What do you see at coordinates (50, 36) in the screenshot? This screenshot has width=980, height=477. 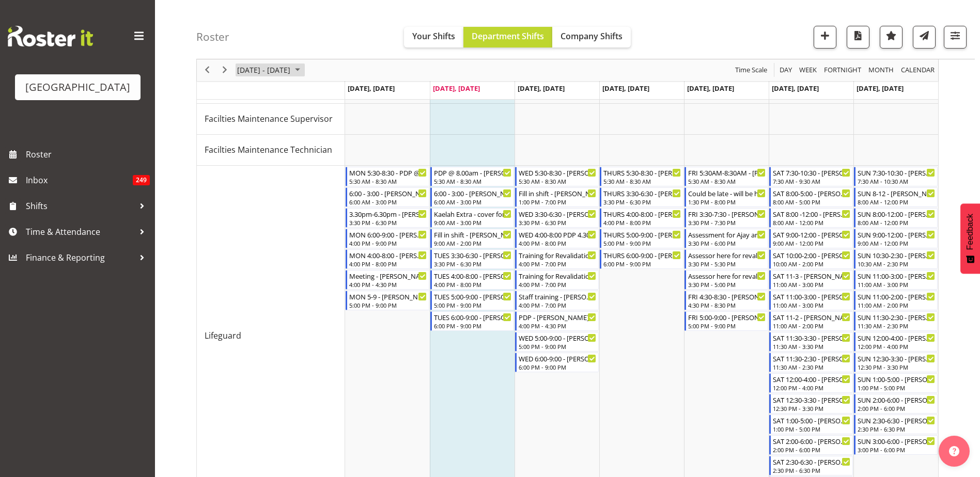 I see `img: Rosterit website logo` at bounding box center [50, 36].